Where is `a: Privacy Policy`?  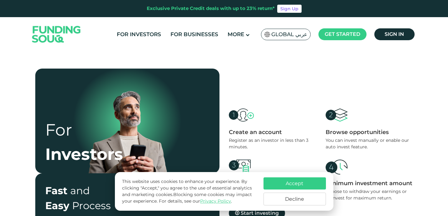
a: Privacy Policy is located at coordinates (215, 201).